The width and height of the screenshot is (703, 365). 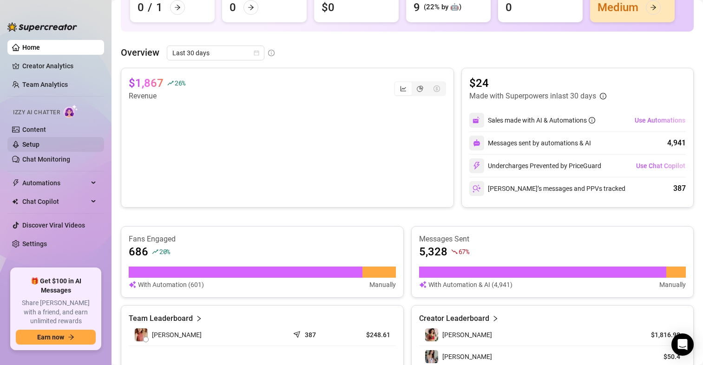 I want to click on div: 387, so click(x=680, y=189).